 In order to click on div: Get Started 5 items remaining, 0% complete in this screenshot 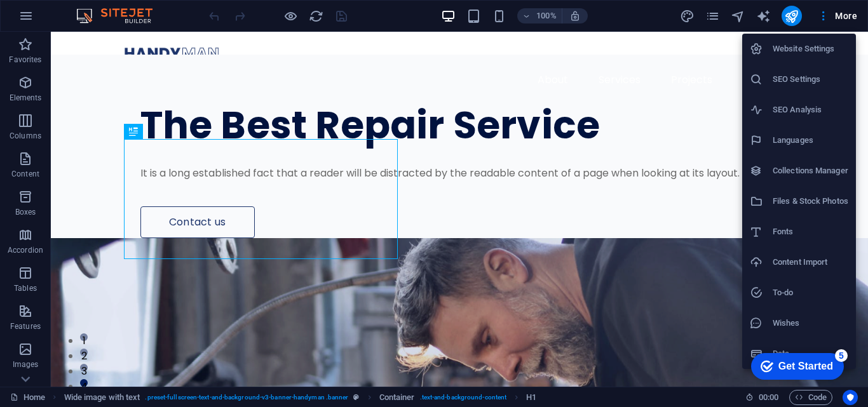, I will do `click(56, 20)`.